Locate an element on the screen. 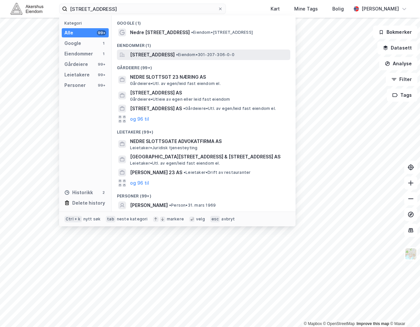  div: Personer (99+) is located at coordinates (204, 194).